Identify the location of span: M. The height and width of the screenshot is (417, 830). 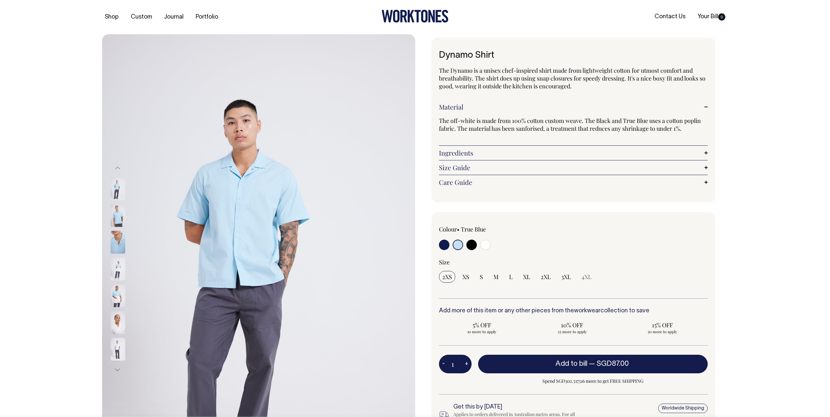
(496, 277).